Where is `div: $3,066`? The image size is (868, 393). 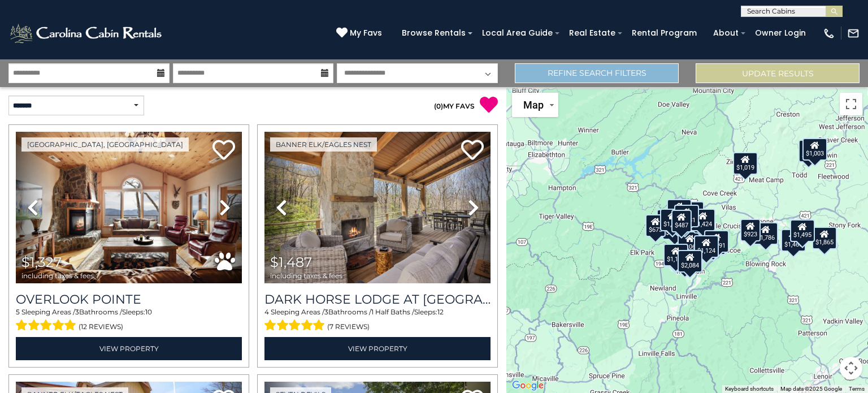 div: $3,066 is located at coordinates (690, 242).